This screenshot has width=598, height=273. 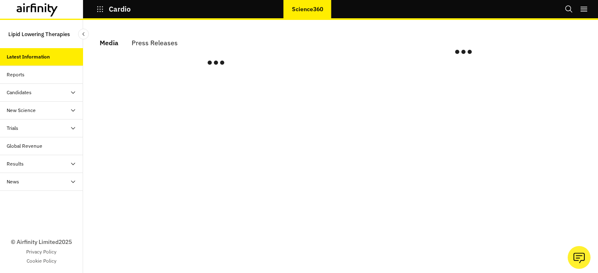 I want to click on button: Close Sidebar, so click(x=83, y=34).